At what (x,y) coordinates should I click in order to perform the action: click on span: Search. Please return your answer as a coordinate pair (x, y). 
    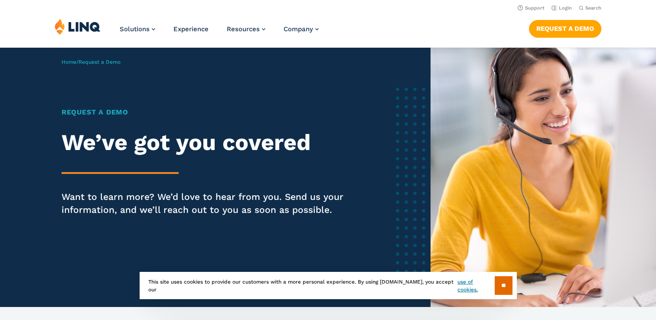
    Looking at the image, I should click on (593, 8).